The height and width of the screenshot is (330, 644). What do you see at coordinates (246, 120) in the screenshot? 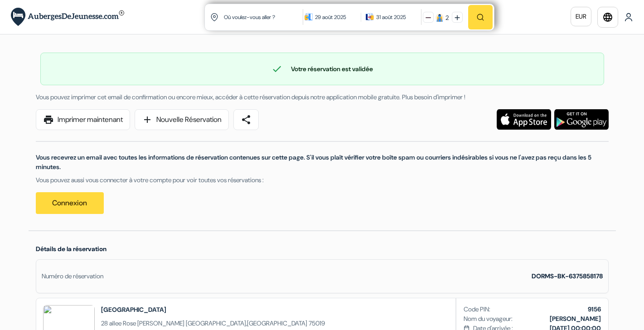
I see `span: share` at bounding box center [246, 120].